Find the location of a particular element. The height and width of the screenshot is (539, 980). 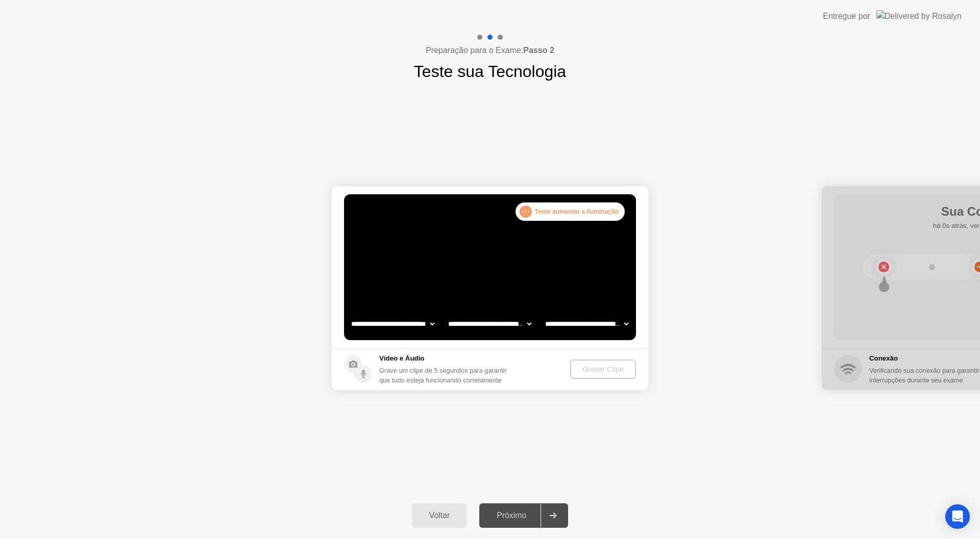

select: Available microphones is located at coordinates (587, 324).